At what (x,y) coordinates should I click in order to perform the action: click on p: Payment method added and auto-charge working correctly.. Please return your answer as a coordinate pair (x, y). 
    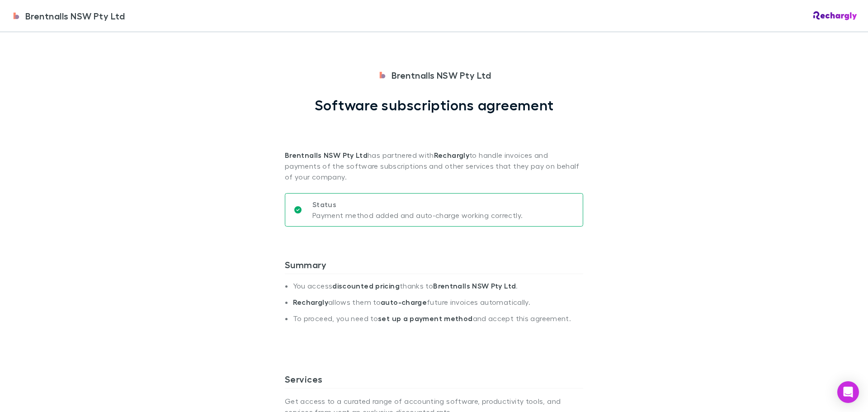
    Looking at the image, I should click on (417, 215).